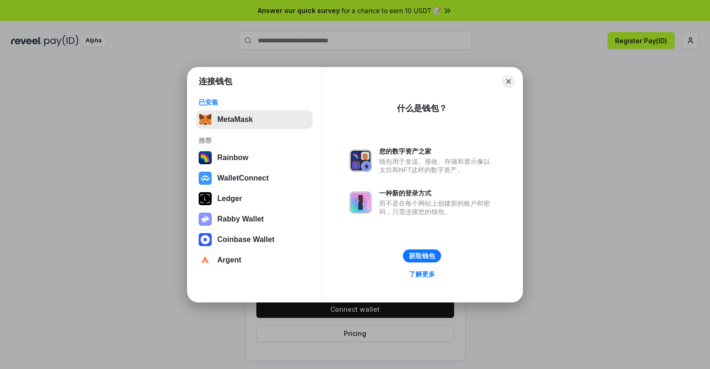  Describe the element at coordinates (246, 240) in the screenshot. I see `div: Coinbase Wallet` at that location.